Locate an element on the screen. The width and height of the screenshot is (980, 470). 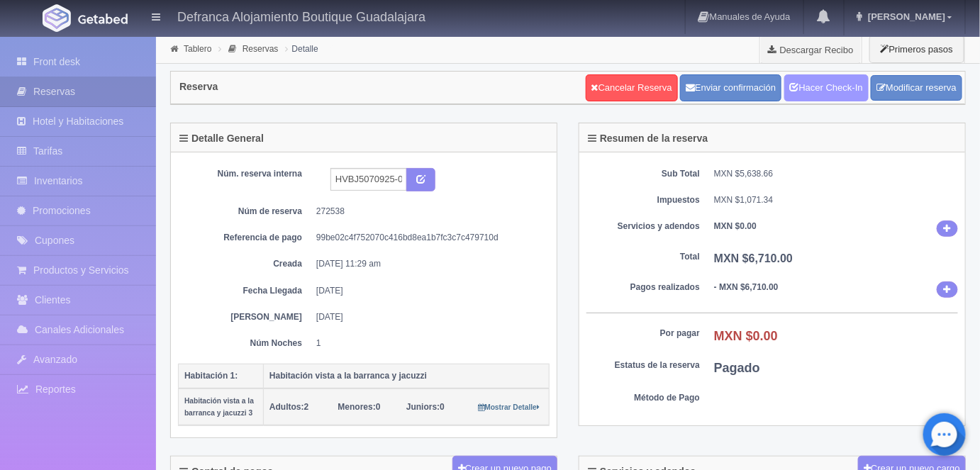
dd: 272538 is located at coordinates (428, 211).